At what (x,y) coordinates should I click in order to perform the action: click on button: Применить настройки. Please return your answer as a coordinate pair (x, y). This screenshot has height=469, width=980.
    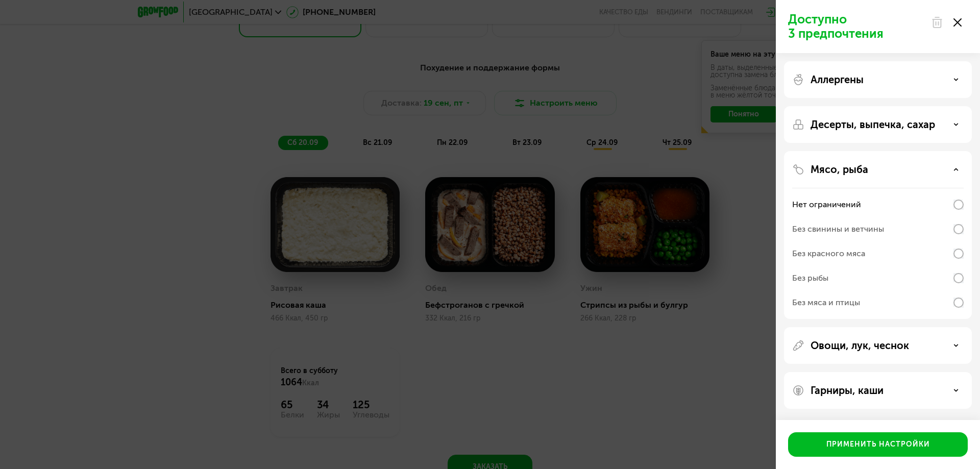
    Looking at the image, I should click on (878, 445).